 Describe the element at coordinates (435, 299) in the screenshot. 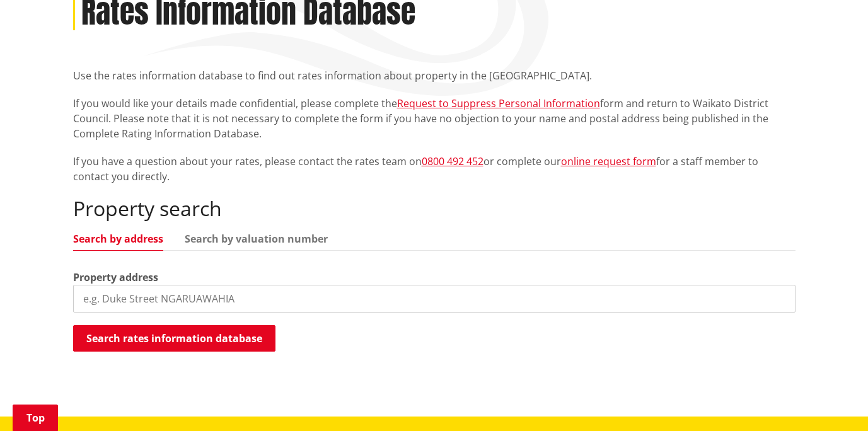

I see `input: e.g. Duke Street NGARUAWAHIA` at that location.